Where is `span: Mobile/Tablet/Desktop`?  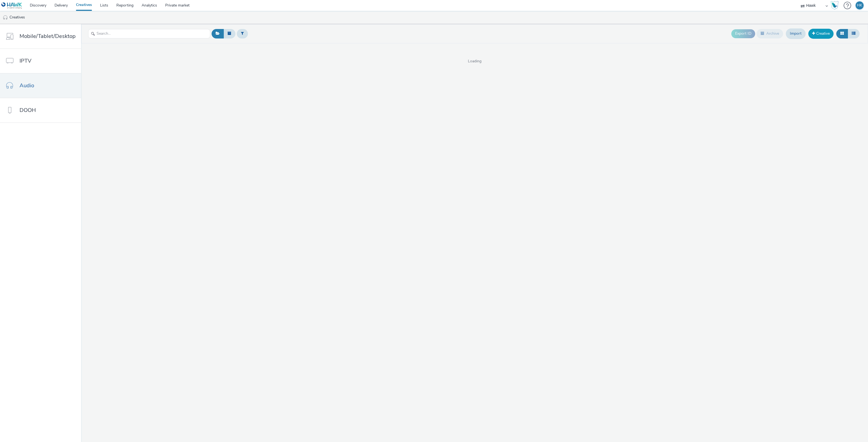 span: Mobile/Tablet/Desktop is located at coordinates (47, 36).